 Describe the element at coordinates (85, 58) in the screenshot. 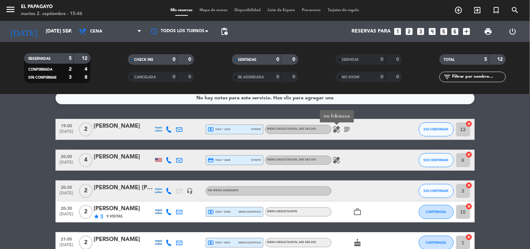

I see `strong: 12` at that location.